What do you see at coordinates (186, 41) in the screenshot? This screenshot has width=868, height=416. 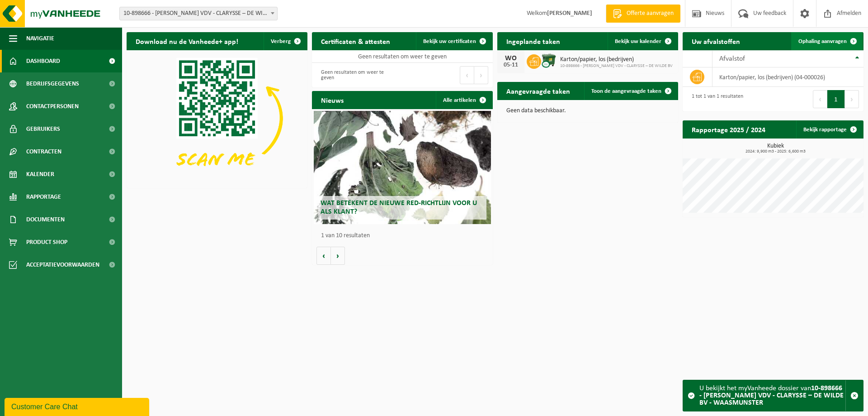 I see `h2: Download nu de Vanheede+ app!` at bounding box center [186, 41].